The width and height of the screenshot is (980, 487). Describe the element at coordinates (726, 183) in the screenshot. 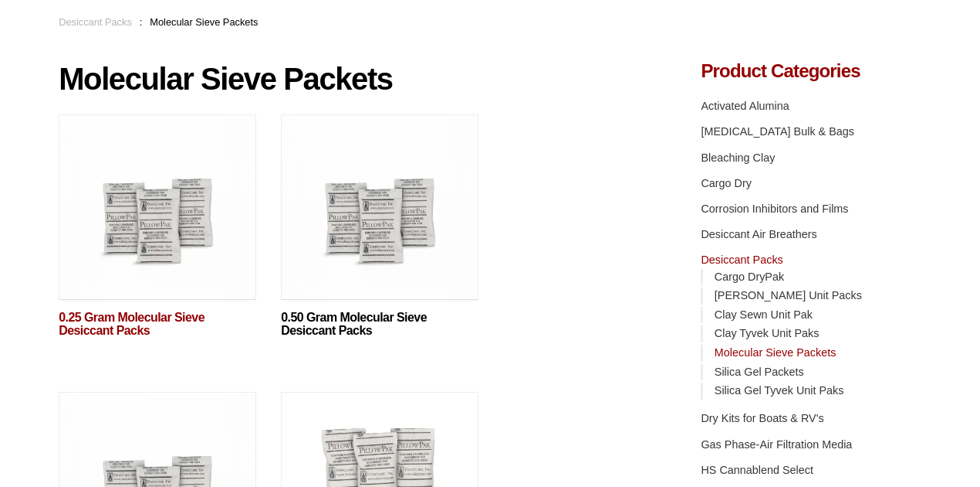

I see `a: Cargo Dry` at that location.